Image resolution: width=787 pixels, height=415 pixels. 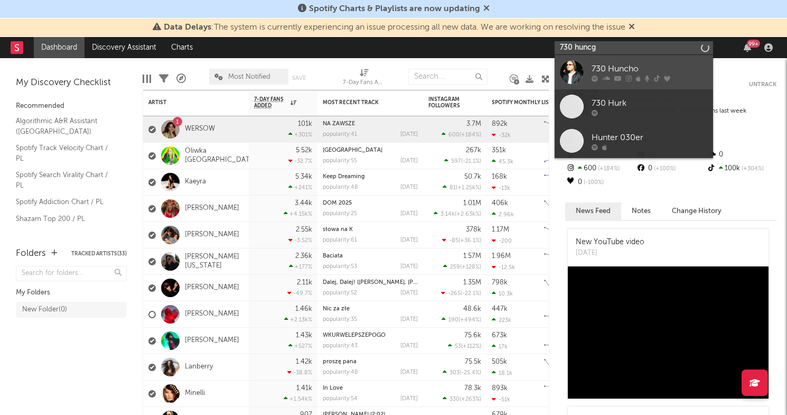 What do you see at coordinates (753, 43) in the screenshot?
I see `div: 99 +` at bounding box center [753, 43].